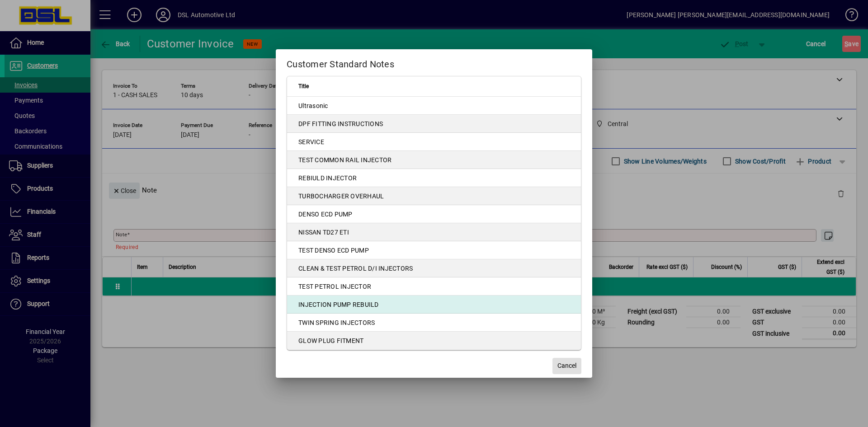  Describe the element at coordinates (434, 160) in the screenshot. I see `td: TEST COMMON RAIL INJECTOR` at that location.